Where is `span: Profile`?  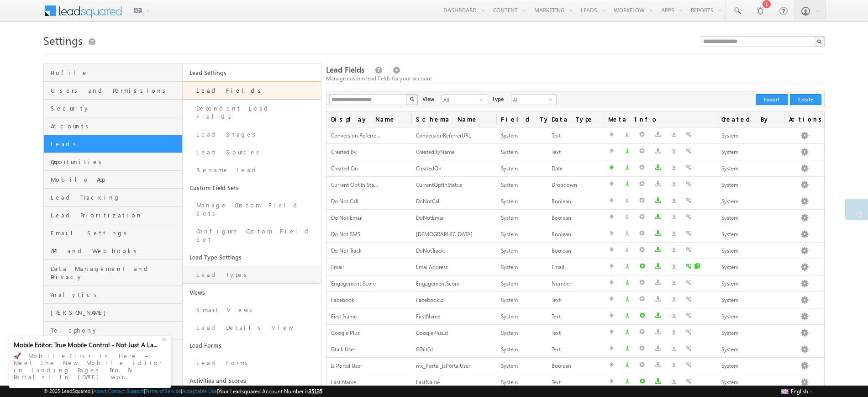
span: Profile is located at coordinates (115, 73).